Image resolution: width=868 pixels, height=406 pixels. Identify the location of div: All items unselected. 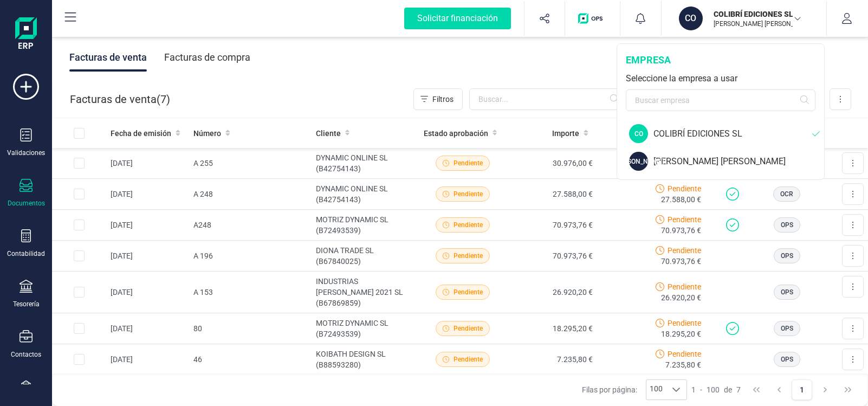
(79, 134).